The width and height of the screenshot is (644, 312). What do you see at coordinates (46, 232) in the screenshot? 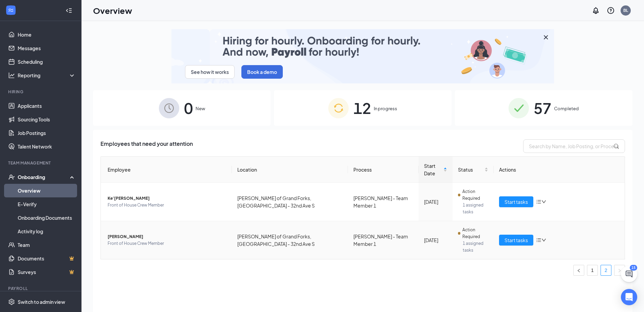
I see `a: Activity log` at bounding box center [46, 232].